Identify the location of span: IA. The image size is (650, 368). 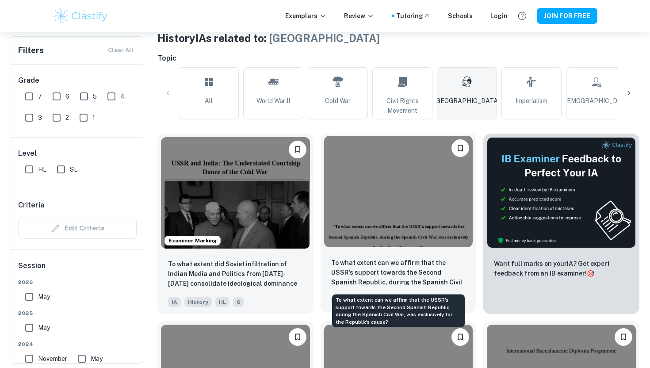
(174, 302).